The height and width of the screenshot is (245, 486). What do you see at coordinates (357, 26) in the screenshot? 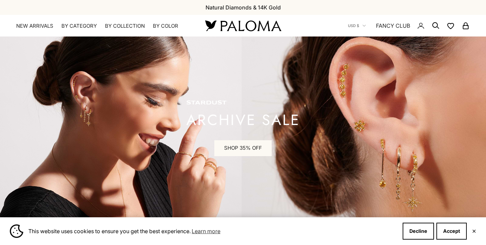
I see `button: USD $` at bounding box center [357, 26].